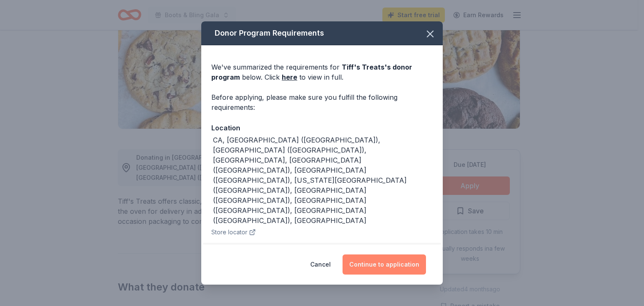 The height and width of the screenshot is (306, 644). What do you see at coordinates (289, 77) in the screenshot?
I see `a: here` at bounding box center [289, 77].